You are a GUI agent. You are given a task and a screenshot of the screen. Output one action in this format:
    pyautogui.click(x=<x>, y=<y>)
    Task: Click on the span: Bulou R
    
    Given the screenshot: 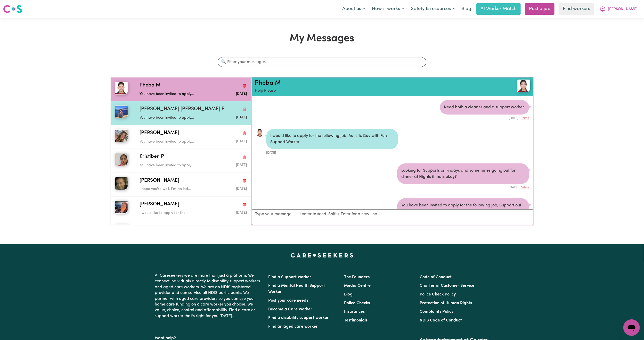 What is the action you would take?
    pyautogui.click(x=148, y=229)
    